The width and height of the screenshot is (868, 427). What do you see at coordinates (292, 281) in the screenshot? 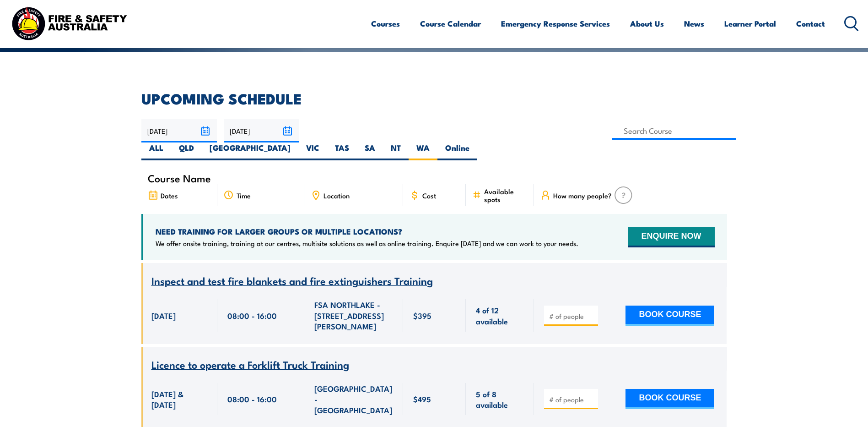
I see `a: Inspect and test fire blankets and fire extinguishers Training` at bounding box center [292, 281].